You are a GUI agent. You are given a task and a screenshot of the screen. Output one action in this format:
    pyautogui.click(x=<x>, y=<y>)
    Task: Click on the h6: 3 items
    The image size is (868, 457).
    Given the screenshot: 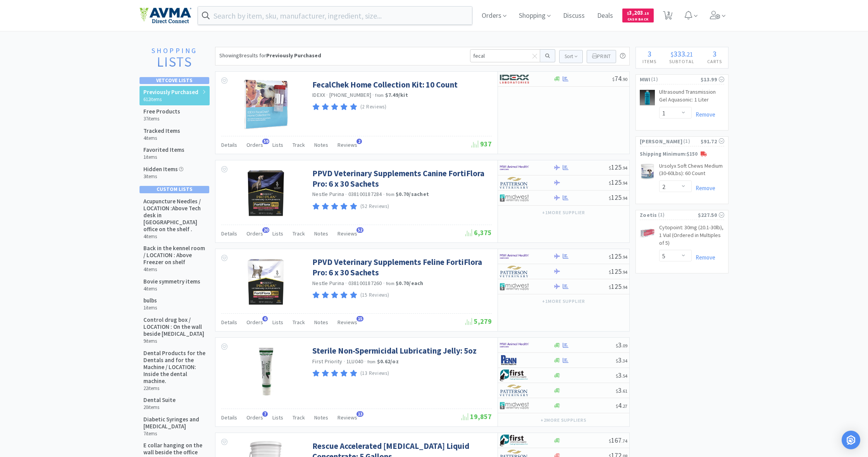 What is the action you would take?
    pyautogui.click(x=163, y=177)
    